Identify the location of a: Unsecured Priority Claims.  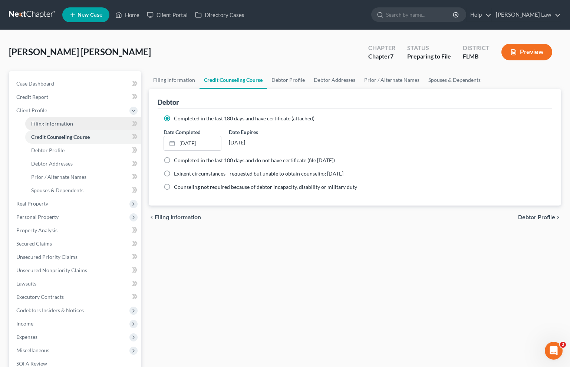
(76, 257).